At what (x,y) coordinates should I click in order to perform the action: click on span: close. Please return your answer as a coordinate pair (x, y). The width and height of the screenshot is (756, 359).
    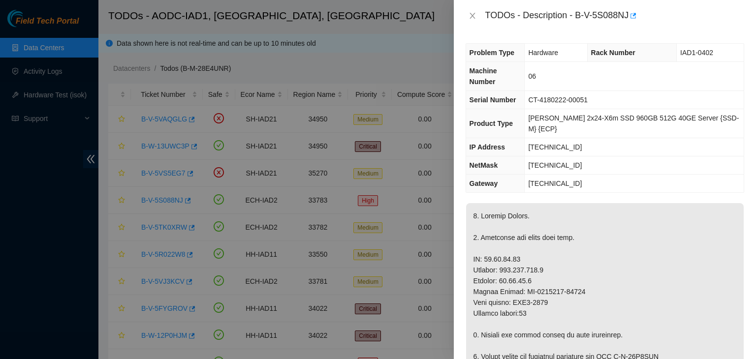
    Looking at the image, I should click on (472, 16).